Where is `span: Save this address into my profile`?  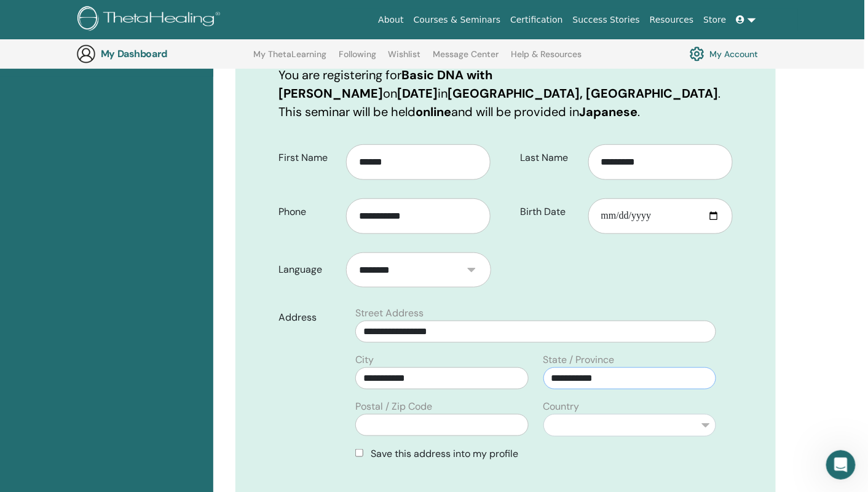
span: Save this address into my profile is located at coordinates (444, 453).